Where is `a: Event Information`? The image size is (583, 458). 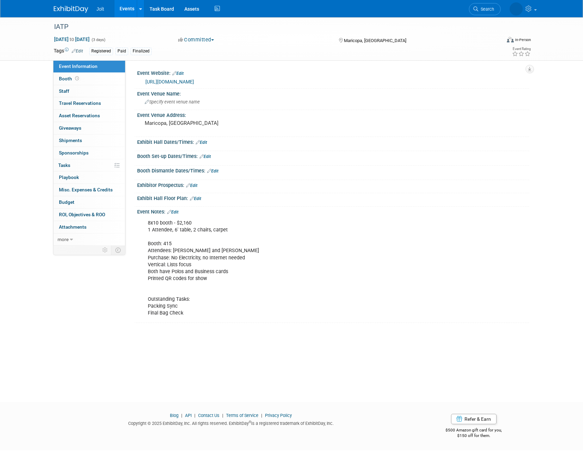
a: Event Information is located at coordinates (89, 66).